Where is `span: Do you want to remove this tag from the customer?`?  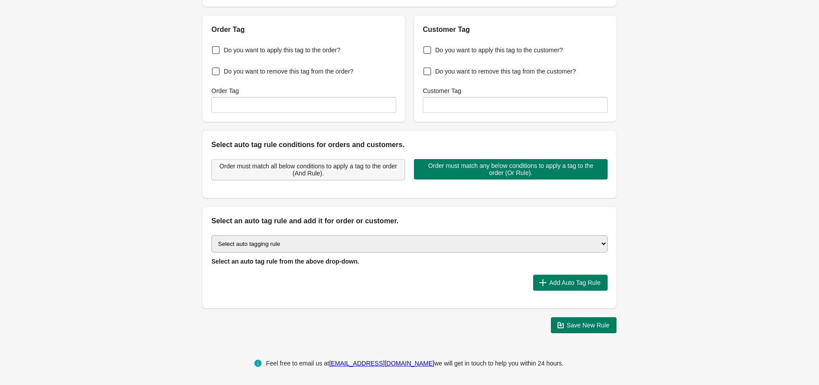
span: Do you want to remove this tag from the customer? is located at coordinates (505, 71).